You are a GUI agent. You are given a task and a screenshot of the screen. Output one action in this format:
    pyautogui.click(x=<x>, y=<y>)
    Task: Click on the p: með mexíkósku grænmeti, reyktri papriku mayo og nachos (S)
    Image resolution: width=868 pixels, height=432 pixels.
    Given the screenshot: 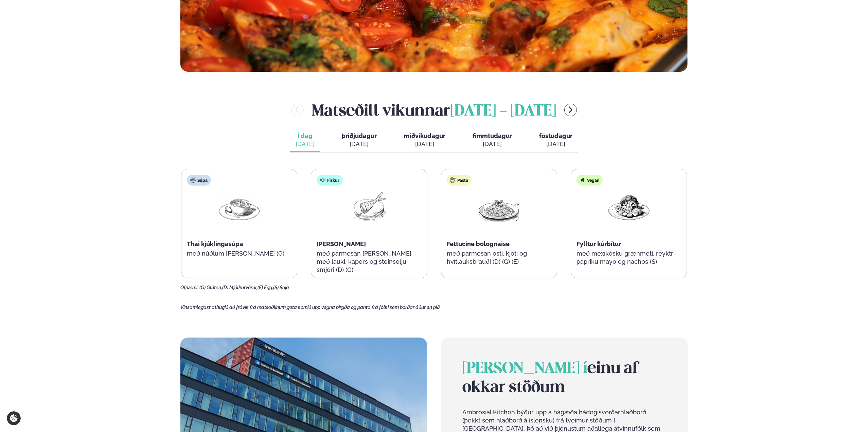 What is the action you would take?
    pyautogui.click(x=629, y=258)
    